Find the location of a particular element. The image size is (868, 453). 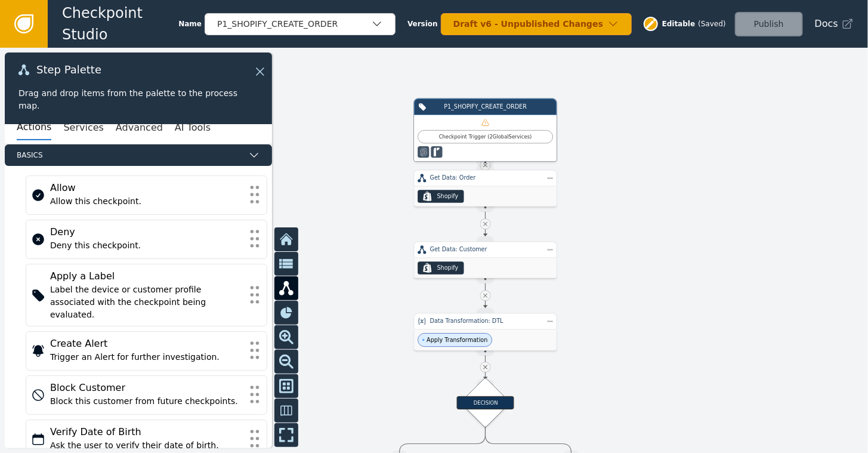

div: Draft v6 - Unpublished Changes is located at coordinates (531, 24).